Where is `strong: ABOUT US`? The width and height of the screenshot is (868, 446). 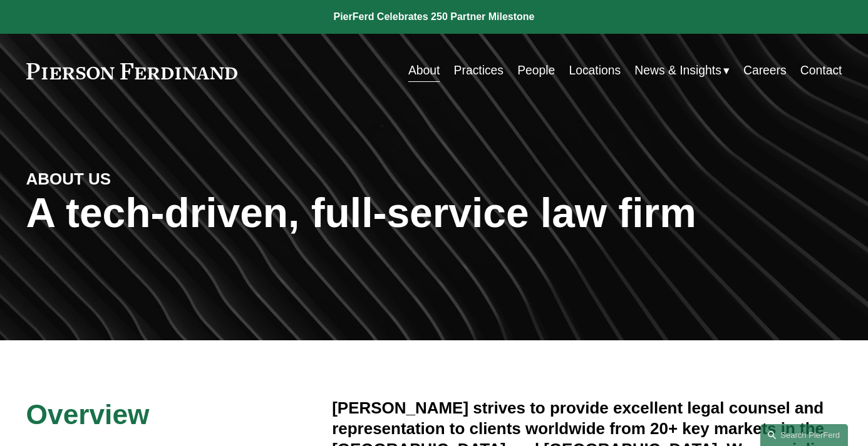 strong: ABOUT US is located at coordinates (69, 179).